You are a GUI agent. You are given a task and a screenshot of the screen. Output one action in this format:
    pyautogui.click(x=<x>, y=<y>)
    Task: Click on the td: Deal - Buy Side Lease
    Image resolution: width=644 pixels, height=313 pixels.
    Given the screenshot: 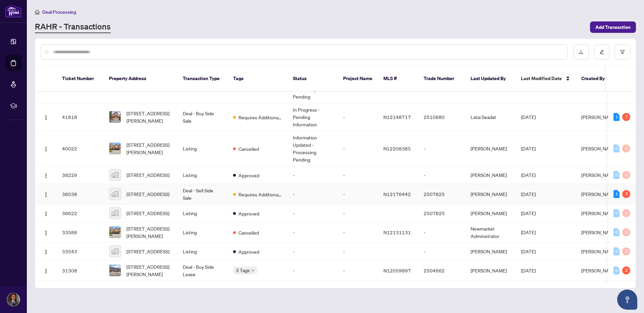 What is the action you would take?
    pyautogui.click(x=202, y=271)
    